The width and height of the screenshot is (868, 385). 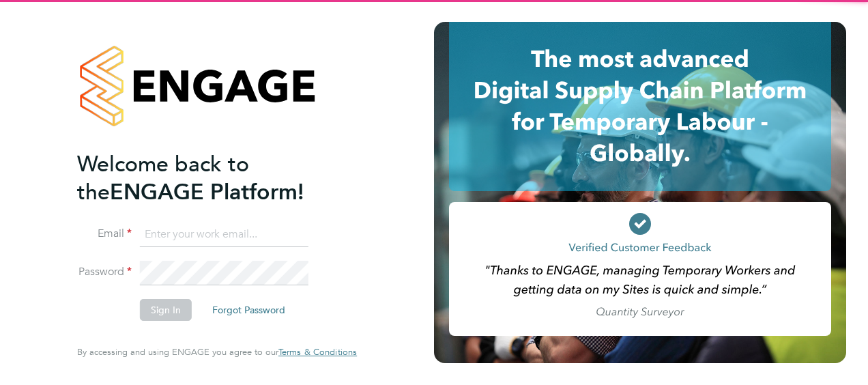 What do you see at coordinates (317, 351) in the screenshot?
I see `span: Terms & Conditions` at bounding box center [317, 351].